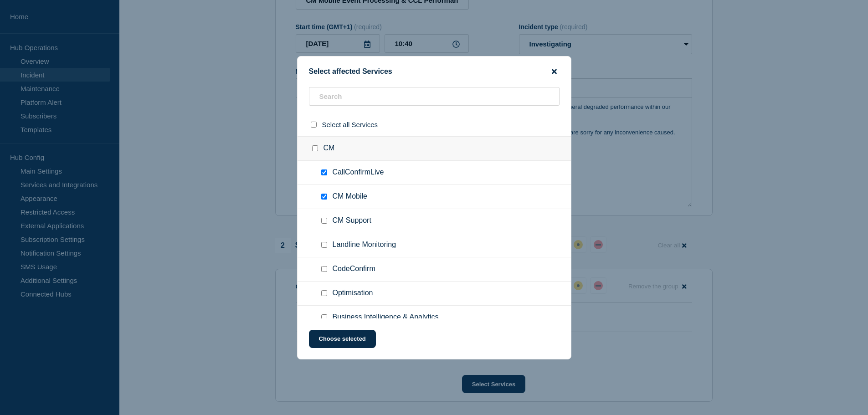 This screenshot has height=415, width=868. Describe the element at coordinates (313, 124) in the screenshot. I see `input: select all checkbox` at that location.